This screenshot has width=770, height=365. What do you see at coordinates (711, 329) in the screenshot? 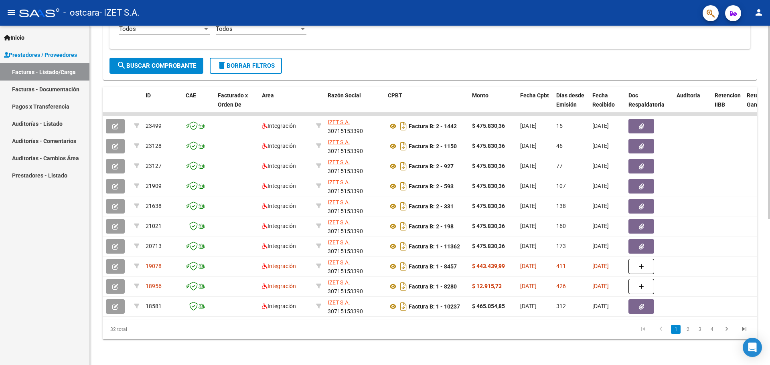
I see `a: 4` at bounding box center [711, 329].